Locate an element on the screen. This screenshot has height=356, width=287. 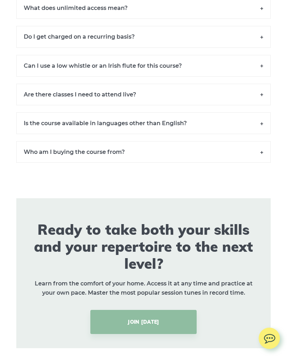
h6: Are there classes I need to attend live? is located at coordinates (143, 94).